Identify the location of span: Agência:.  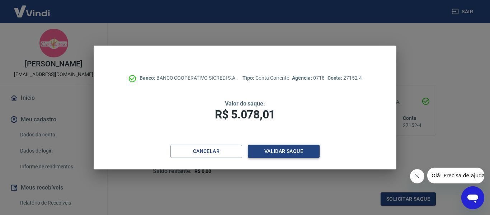
(303, 78).